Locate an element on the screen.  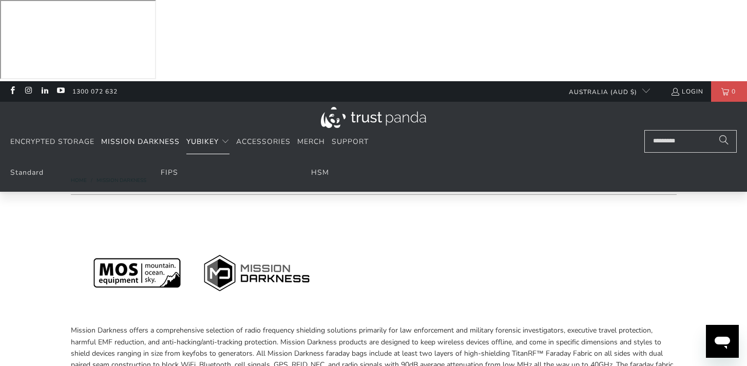
button: Australia (AUD $) is located at coordinates (606, 91).